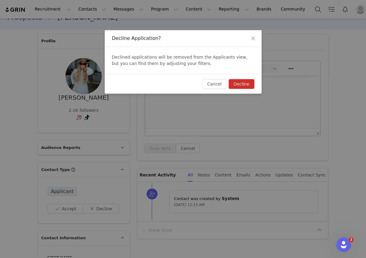 The width and height of the screenshot is (366, 258). What do you see at coordinates (87, 8) in the screenshot?
I see `body: Rich Text Area. Press ALT-0 for help.` at bounding box center [87, 8].